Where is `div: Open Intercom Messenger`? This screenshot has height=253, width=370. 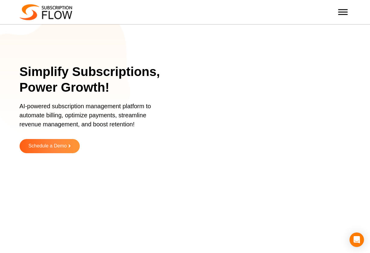 div: Open Intercom Messenger is located at coordinates (357, 240).